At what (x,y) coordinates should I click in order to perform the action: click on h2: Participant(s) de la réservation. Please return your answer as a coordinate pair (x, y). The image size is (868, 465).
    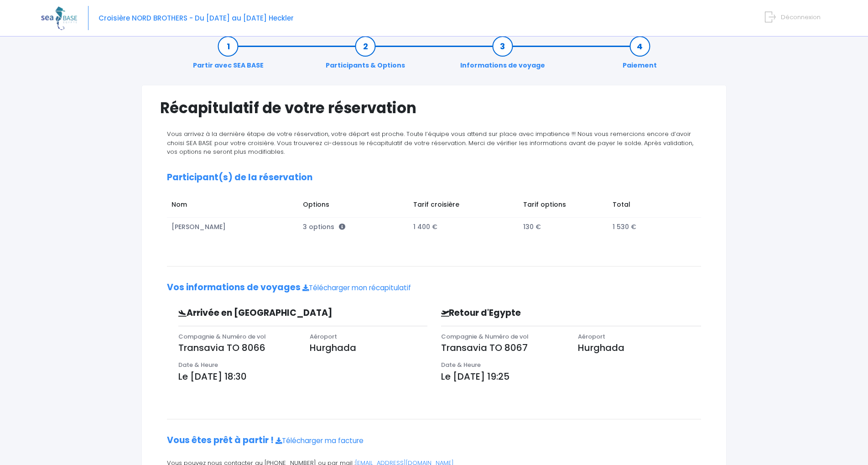
    Looking at the image, I should click on (434, 177).